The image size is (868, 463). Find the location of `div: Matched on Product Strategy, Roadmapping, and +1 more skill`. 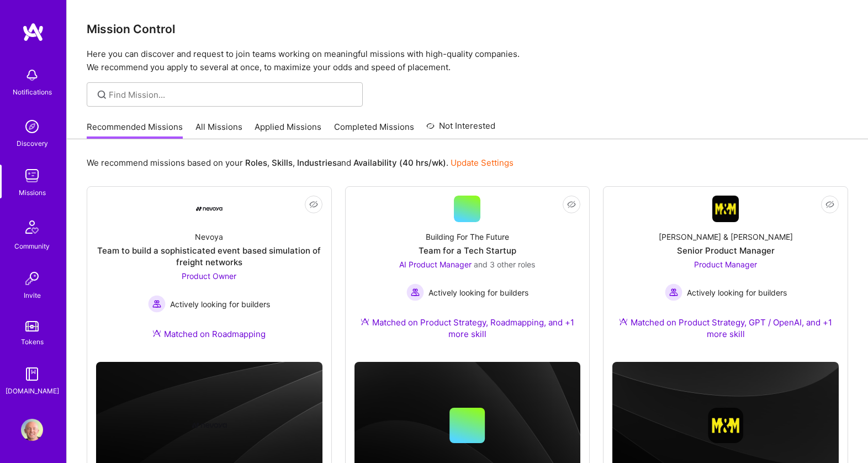

div: Matched on Product Strategy, Roadmapping, and +1 more skill is located at coordinates (467, 328).